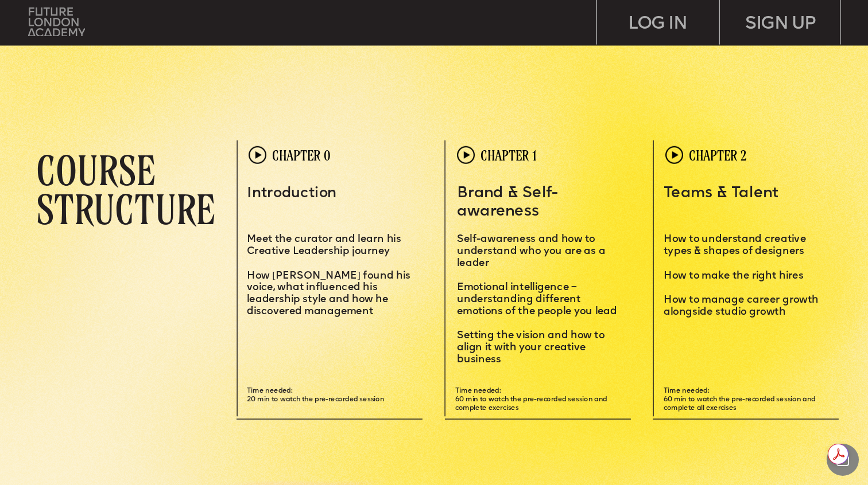 Image resolution: width=868 pixels, height=485 pixels. What do you see at coordinates (302, 155) in the screenshot?
I see `span: CHAPTER 0` at bounding box center [302, 155].